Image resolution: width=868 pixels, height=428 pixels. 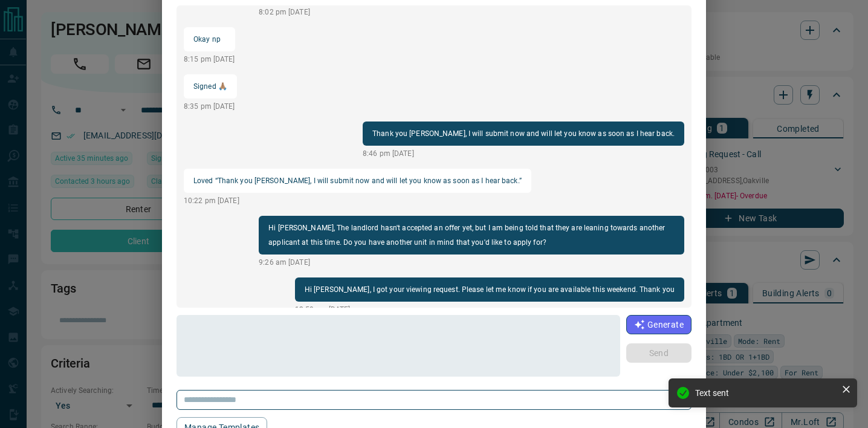 What do you see at coordinates (209, 39) in the screenshot?
I see `p: Okay np` at bounding box center [209, 39].